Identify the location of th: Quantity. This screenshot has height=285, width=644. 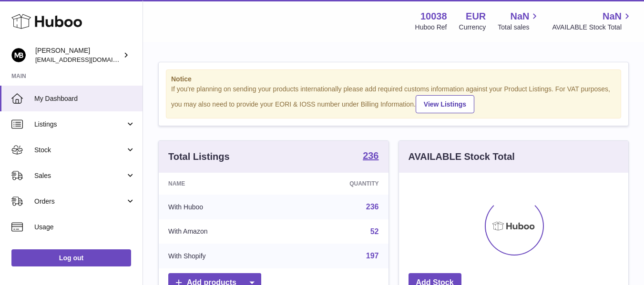
(336, 184).